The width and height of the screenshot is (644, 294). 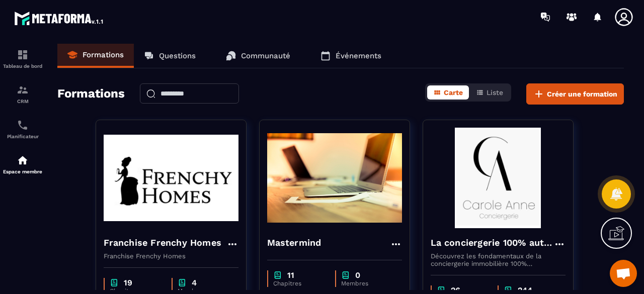 What do you see at coordinates (582, 94) in the screenshot?
I see `span: Créer une formation` at bounding box center [582, 94].